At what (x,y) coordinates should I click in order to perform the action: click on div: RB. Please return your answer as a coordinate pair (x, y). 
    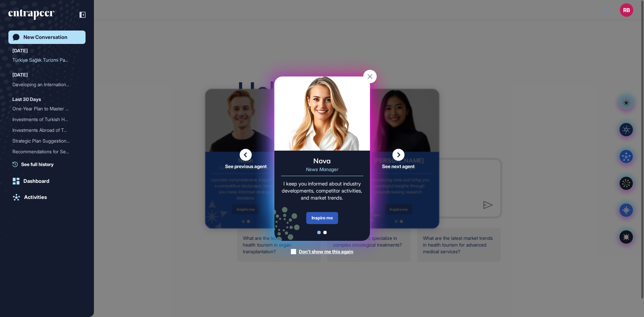
    Looking at the image, I should click on (626, 10).